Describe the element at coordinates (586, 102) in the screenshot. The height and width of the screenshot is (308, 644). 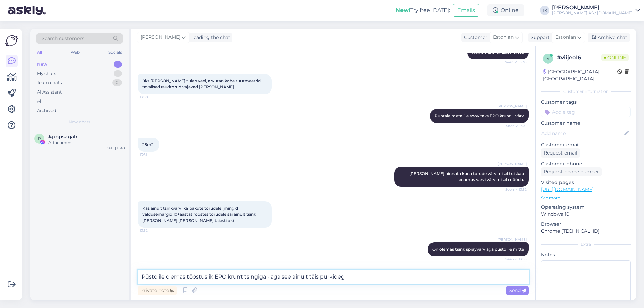
I see `p: Customer tags` at that location.